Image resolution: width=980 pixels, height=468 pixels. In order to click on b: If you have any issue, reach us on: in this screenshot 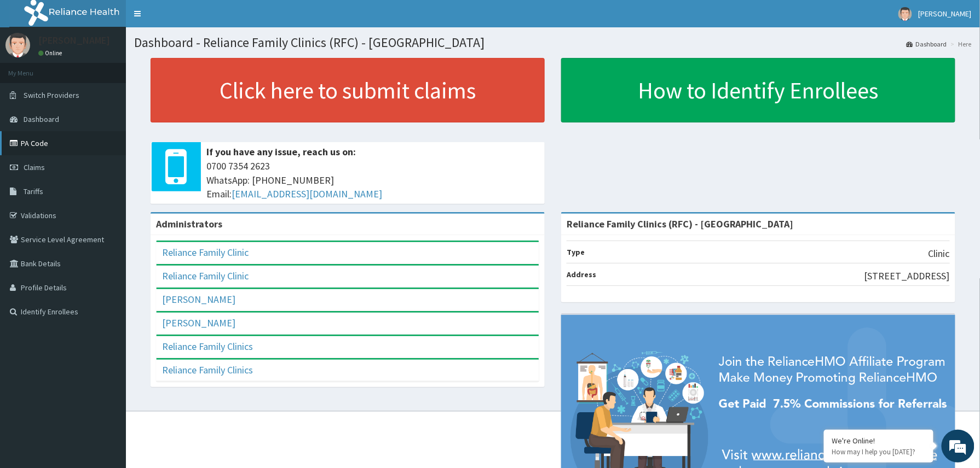, I will do `click(281, 151)`.